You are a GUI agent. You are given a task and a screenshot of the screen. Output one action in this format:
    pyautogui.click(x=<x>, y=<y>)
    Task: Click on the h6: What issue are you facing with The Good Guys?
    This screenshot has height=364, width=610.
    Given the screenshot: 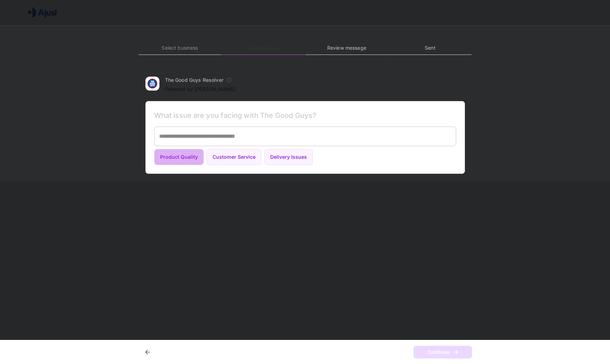 What is the action you would take?
    pyautogui.click(x=305, y=115)
    